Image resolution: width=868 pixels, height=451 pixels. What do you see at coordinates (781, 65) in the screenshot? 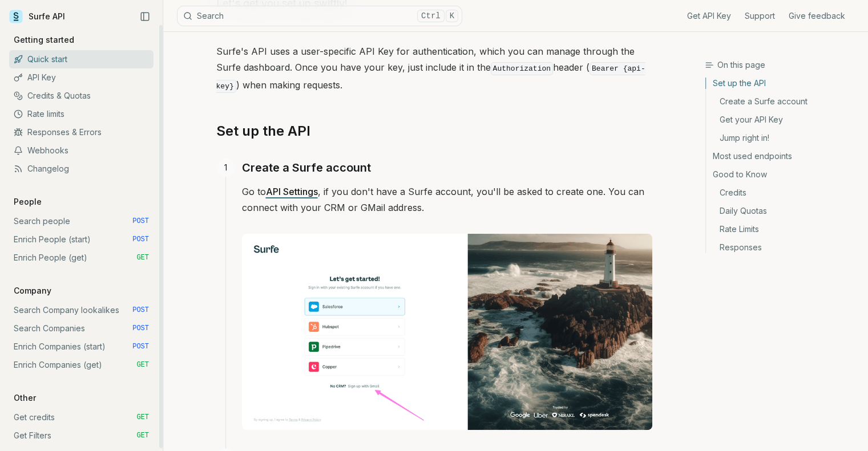
I see `h3: On this page` at bounding box center [781, 65].